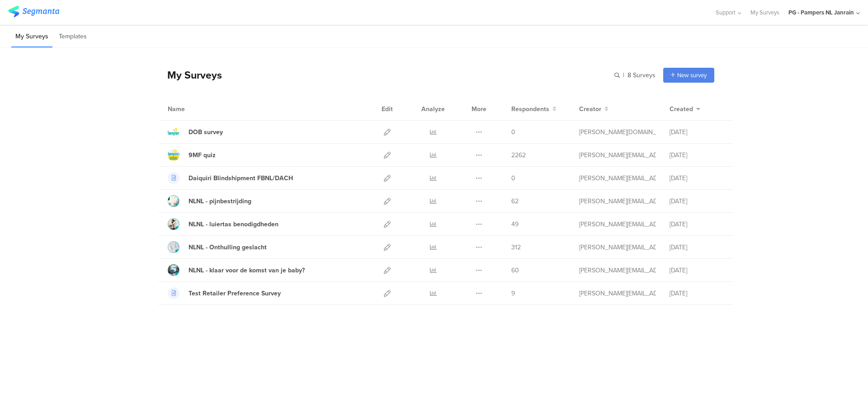 The width and height of the screenshot is (868, 416). Describe the element at coordinates (247, 270) in the screenshot. I see `div: NLNL - klaar voor de komst van je baby?` at that location.